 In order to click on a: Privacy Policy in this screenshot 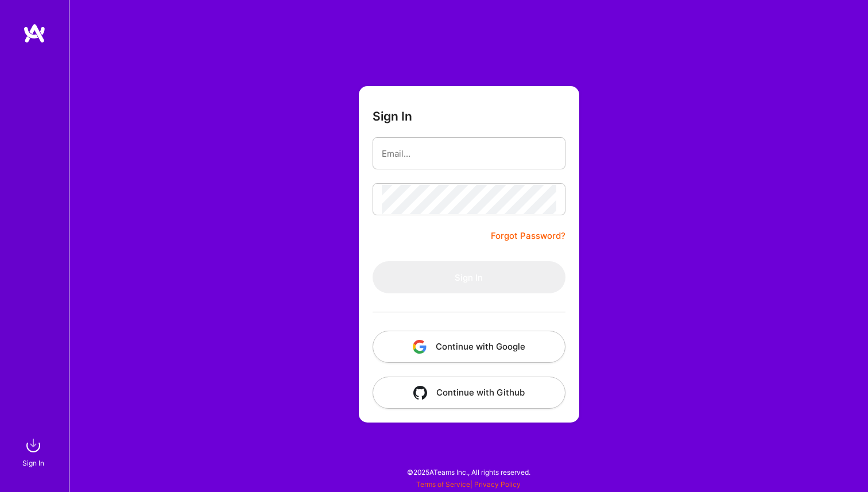, I will do `click(497, 484)`.